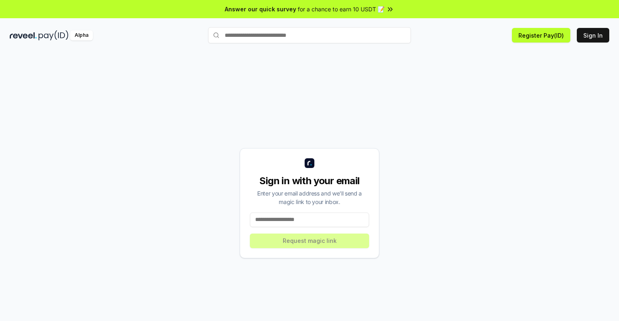 Image resolution: width=619 pixels, height=321 pixels. What do you see at coordinates (260, 9) in the screenshot?
I see `span: Answer our quick survey` at bounding box center [260, 9].